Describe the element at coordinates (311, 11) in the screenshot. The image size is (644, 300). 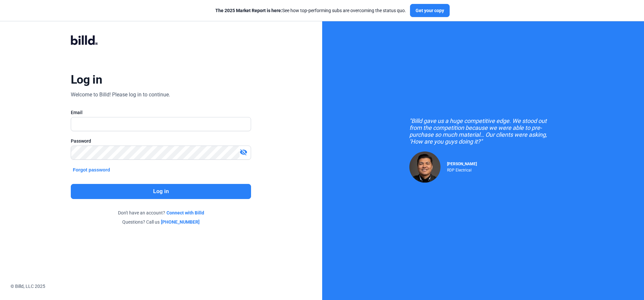
I see `div: See how top-performing subs are overcoming the status quo.` at that location.